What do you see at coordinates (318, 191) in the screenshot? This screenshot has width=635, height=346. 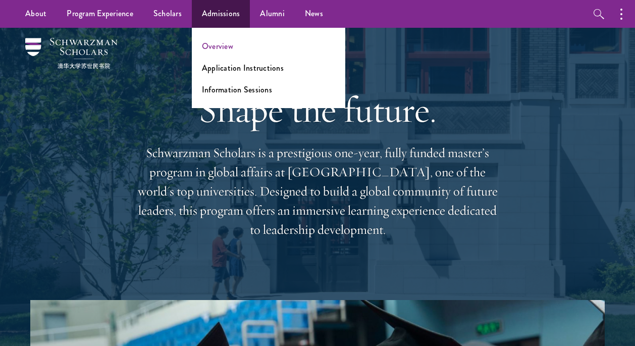 I see `p: Schwarzman Scholars is a prestigious one-year, fully funded master’s program in global affairs at...` at bounding box center [318, 191].